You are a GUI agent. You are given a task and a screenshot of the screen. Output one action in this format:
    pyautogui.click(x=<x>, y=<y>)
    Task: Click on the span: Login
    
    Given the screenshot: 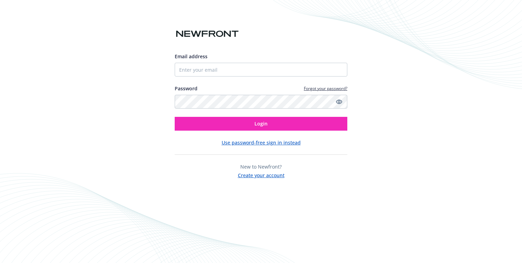 What is the action you would take?
    pyautogui.click(x=261, y=123)
    